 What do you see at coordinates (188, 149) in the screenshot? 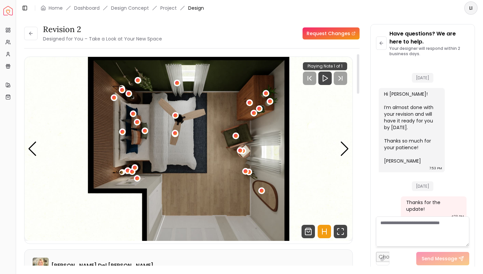
I see `img: Design Render 5` at bounding box center [188, 149].